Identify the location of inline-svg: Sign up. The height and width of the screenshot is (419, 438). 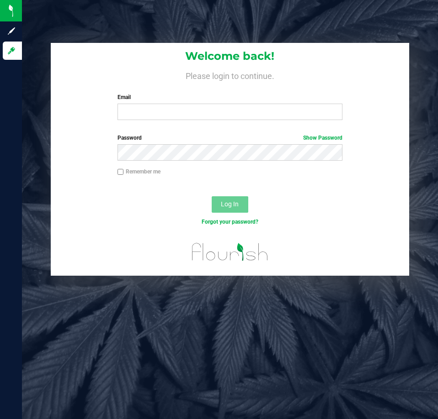
(11, 31).